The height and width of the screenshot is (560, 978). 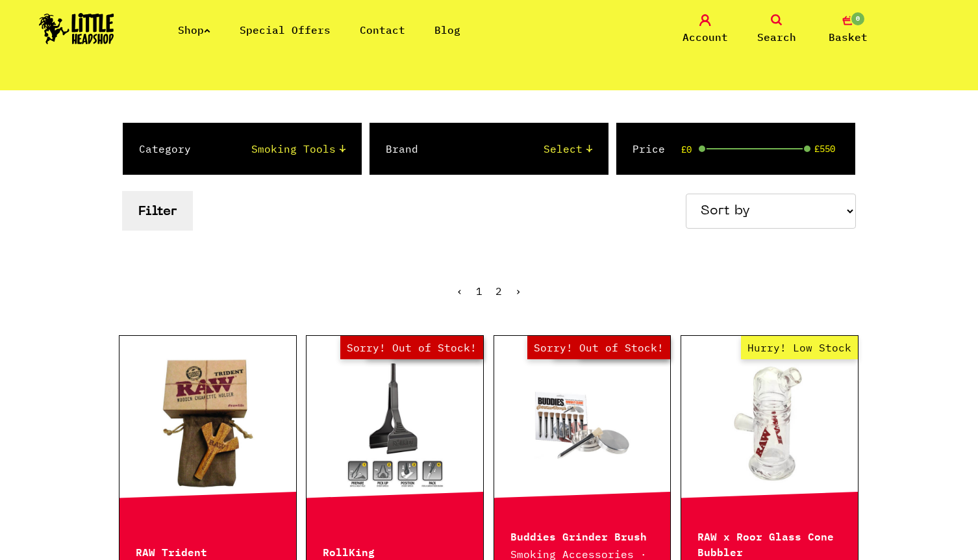 What do you see at coordinates (777, 29) in the screenshot?
I see `a: Search` at bounding box center [777, 29].